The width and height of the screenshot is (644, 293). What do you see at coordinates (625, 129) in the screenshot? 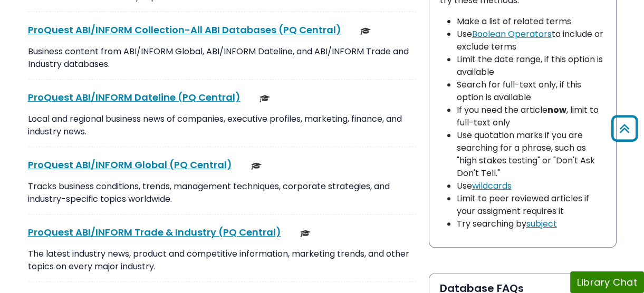
I see `a: Back to Top` at bounding box center [625, 129].